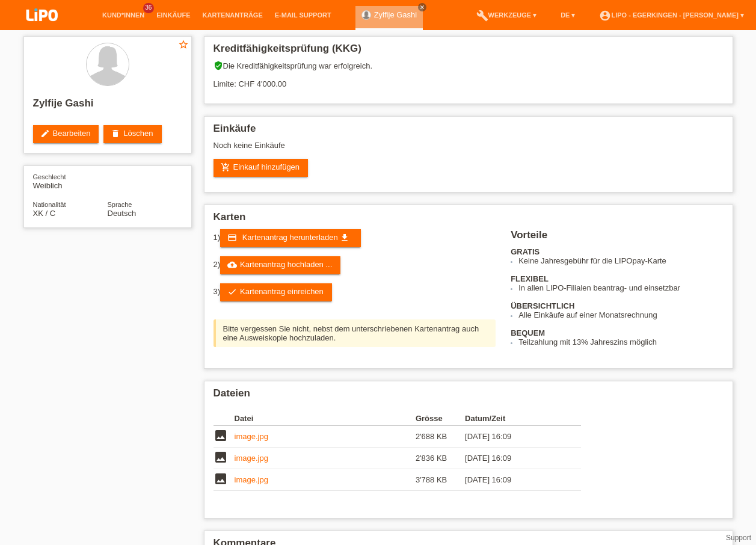 The height and width of the screenshot is (545, 756). What do you see at coordinates (528, 333) in the screenshot?
I see `b: BEQUEM` at bounding box center [528, 333].